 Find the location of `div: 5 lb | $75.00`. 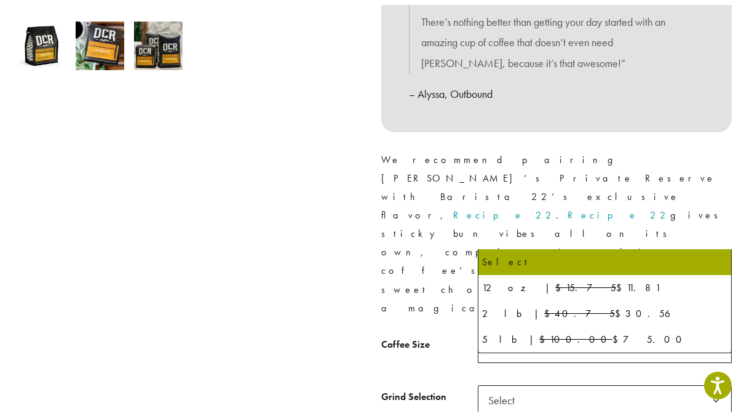

div: 5 lb | $75.00 is located at coordinates (605, 335).